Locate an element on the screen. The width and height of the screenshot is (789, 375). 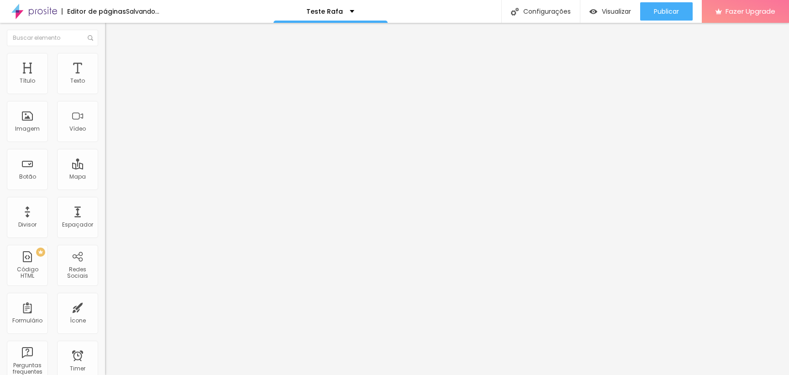
div: Vídeo is located at coordinates (78, 129).